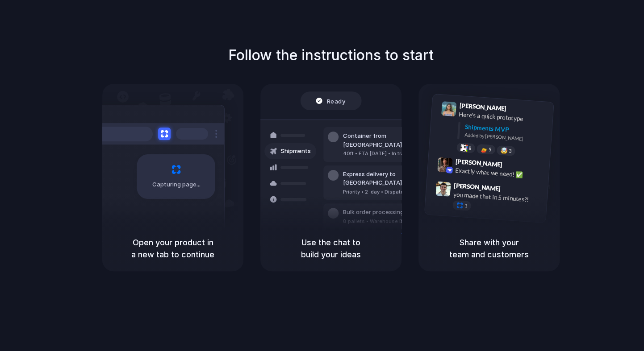 This screenshot has height=351, width=644. I want to click on div: Here's a quick prototype, so click(503, 117).